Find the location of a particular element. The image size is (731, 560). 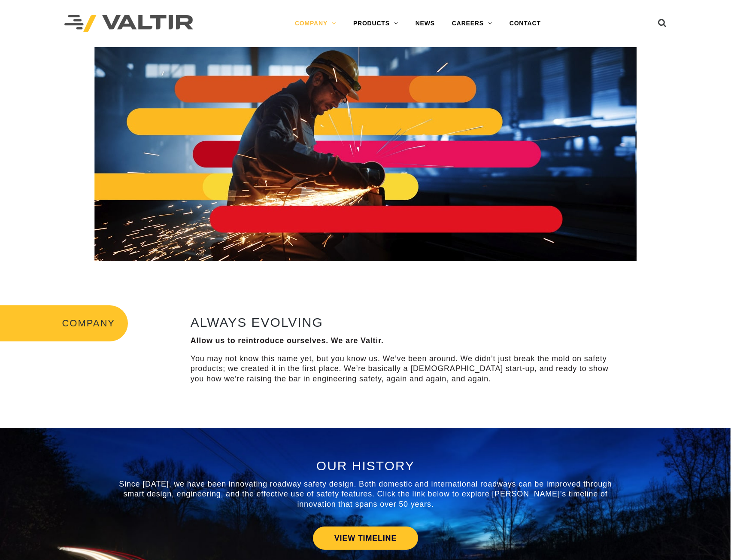

p: You may not know this name yet, but you know us. We’ve been around. We didn’t just break the mold... is located at coordinates (402, 369).